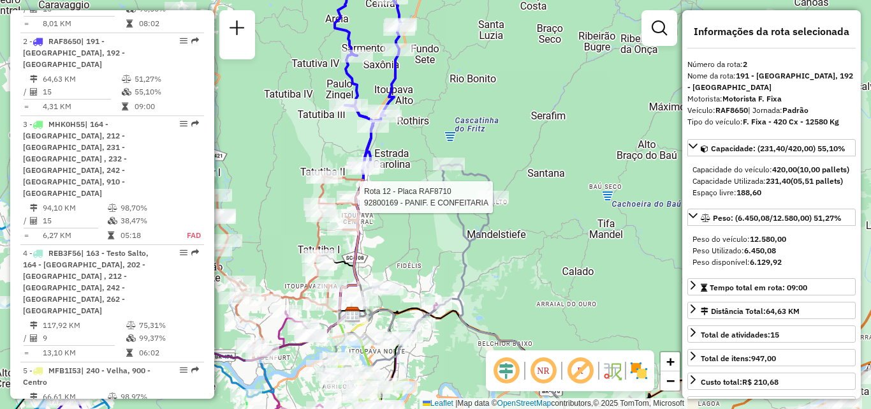  Describe the element at coordinates (817, 181) in the screenshot. I see `strong: (05,51 pallets)` at that location.